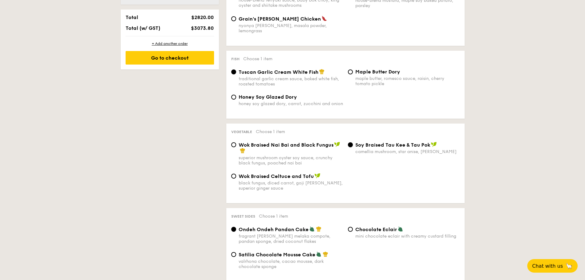 The width and height of the screenshot is (585, 280). I want to click on div: valrhona chocolate, cacao mousse, dark chocolate sponge, so click(291, 264).